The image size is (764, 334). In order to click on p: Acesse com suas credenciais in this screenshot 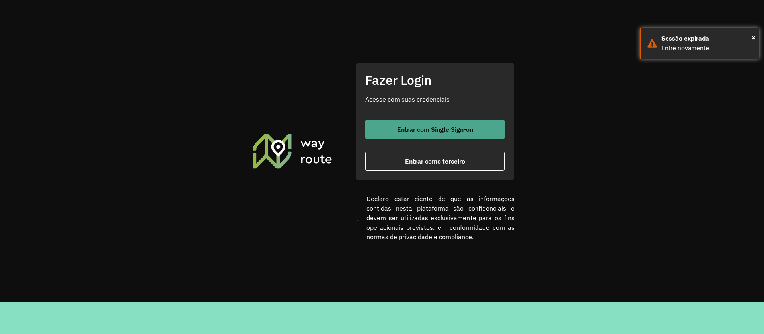, I will do `click(435, 99)`.